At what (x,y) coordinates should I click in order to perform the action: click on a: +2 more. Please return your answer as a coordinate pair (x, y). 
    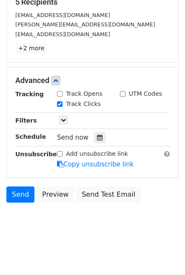
    Looking at the image, I should click on (31, 48).